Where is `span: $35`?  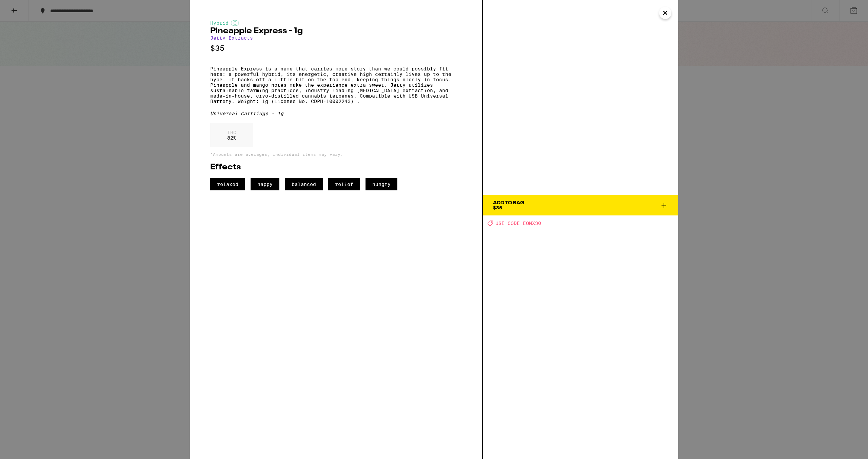
span: $35 is located at coordinates (497, 207).